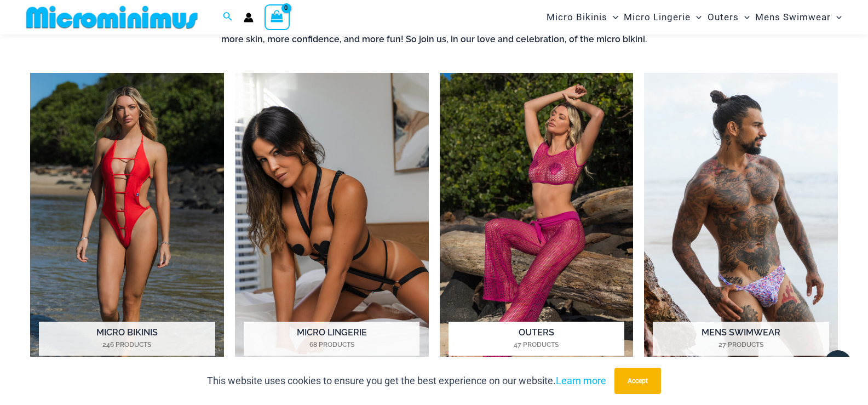 This screenshot has height=405, width=868. Describe the element at coordinates (581, 381) in the screenshot. I see `a: Learn more` at that location.